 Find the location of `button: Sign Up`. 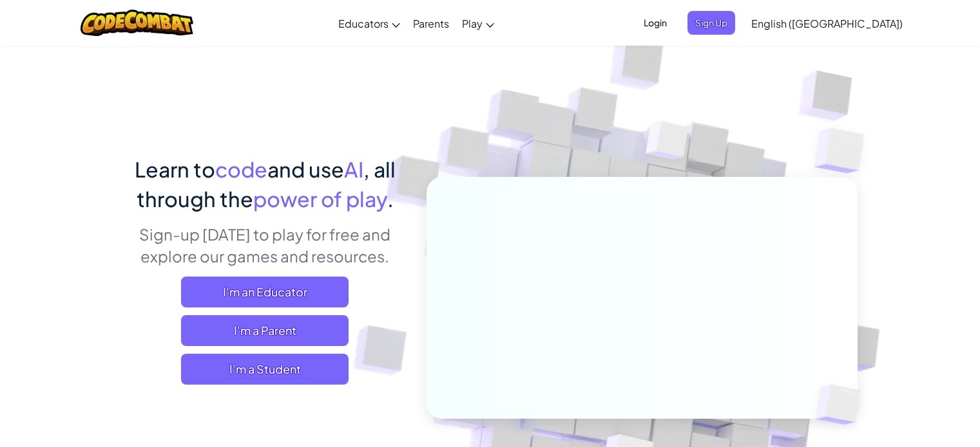

button: Sign Up is located at coordinates (711, 22).